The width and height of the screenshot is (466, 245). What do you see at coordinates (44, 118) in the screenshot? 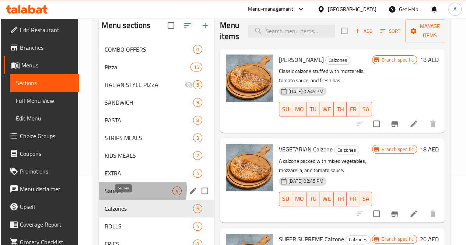
I see `span: Edit Menu` at bounding box center [44, 118].